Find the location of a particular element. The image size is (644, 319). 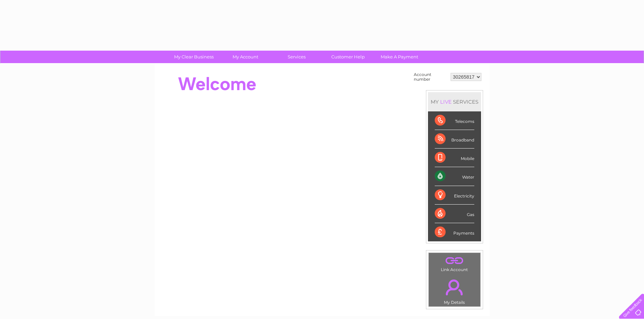

div: Telecoms is located at coordinates (454, 121).